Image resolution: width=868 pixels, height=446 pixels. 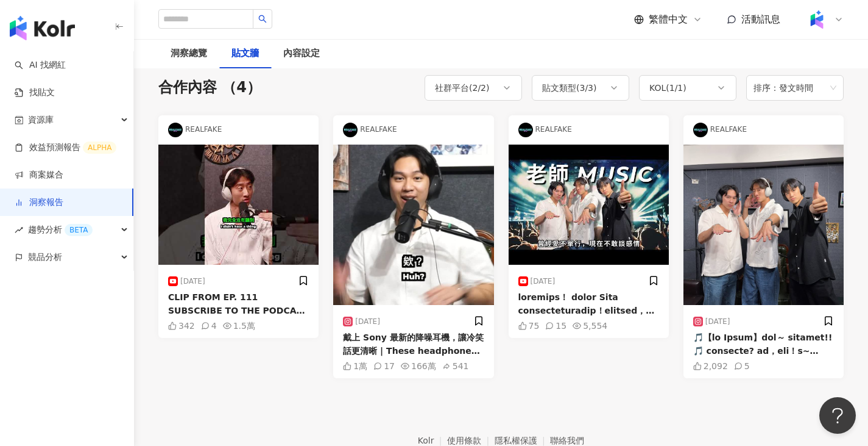 What do you see at coordinates (795, 88) in the screenshot?
I see `span: 排序：發文時間` at bounding box center [795, 88].